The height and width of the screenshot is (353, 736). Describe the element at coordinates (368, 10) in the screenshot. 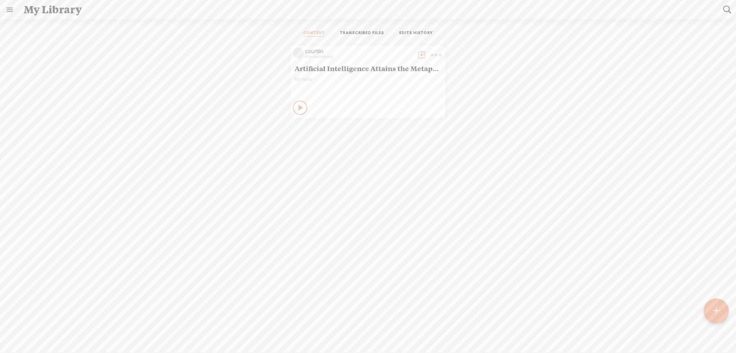

I see `div: My Library` at that location.